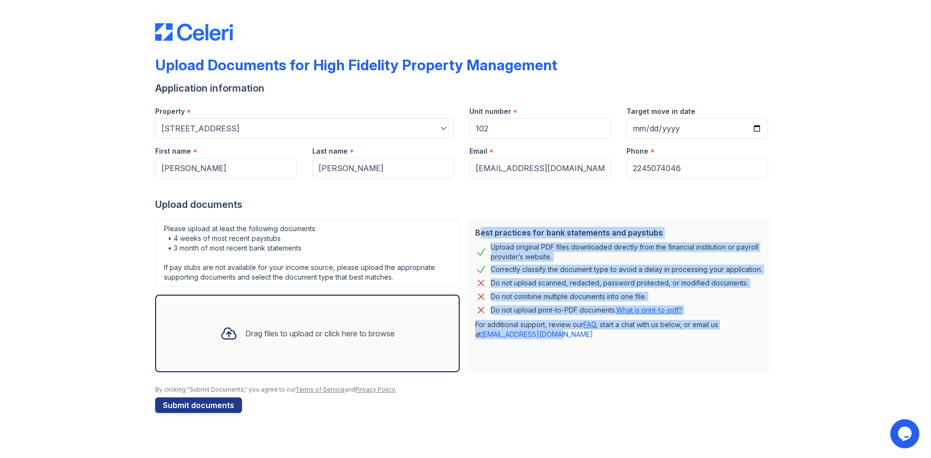 The width and height of the screenshot is (931, 458). I want to click on a: Terms of Service, so click(320, 389).